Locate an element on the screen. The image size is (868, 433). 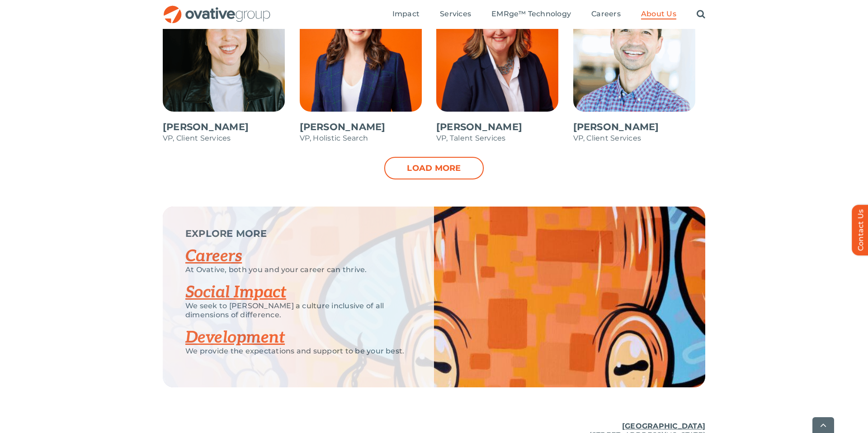
p: At Ovative, both you and your career can thrive. is located at coordinates (298, 270).